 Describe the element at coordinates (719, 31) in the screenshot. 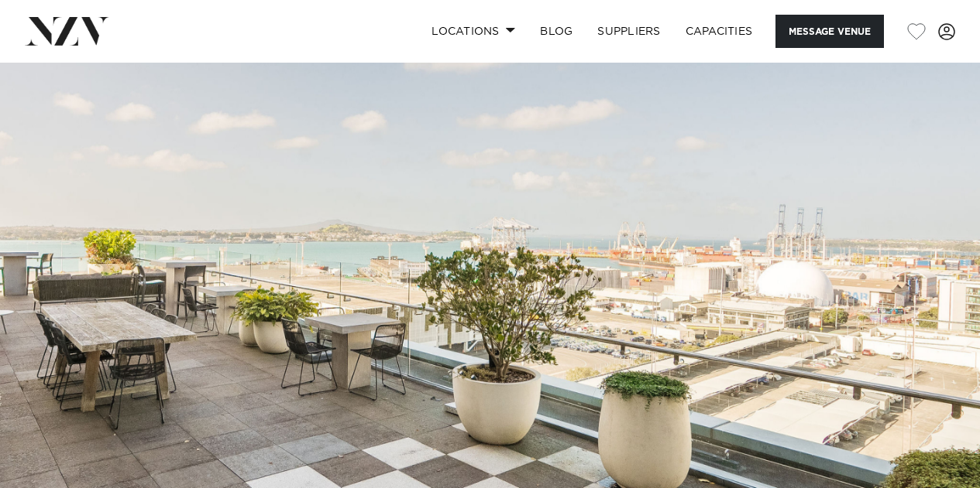

I see `a: Capacities` at that location.